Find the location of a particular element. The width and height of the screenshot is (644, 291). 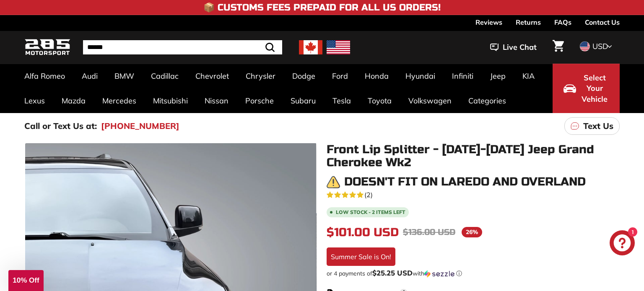

a: KIA is located at coordinates (528, 76).